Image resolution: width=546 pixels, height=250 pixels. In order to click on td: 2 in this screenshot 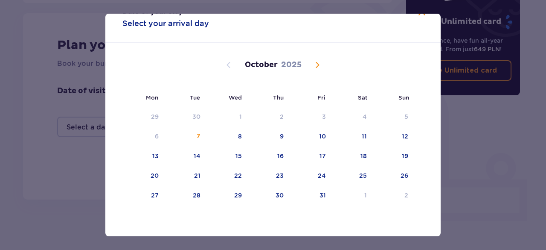, I will do `click(393, 195)`.